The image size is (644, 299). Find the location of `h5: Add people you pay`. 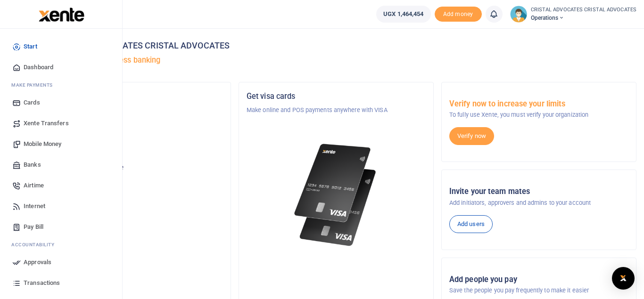

h5: Add people you pay is located at coordinates (539, 279).